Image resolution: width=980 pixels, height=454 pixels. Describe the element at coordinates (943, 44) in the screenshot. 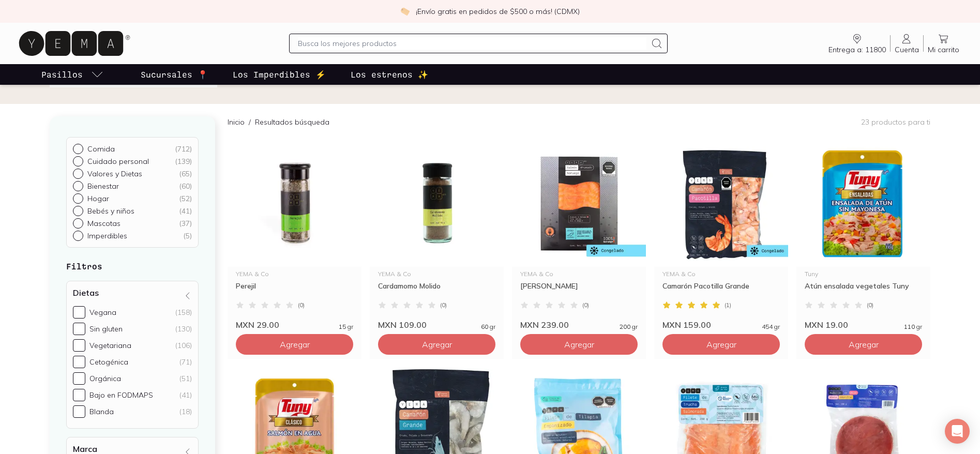

I see `a: Mi carrito` at that location.